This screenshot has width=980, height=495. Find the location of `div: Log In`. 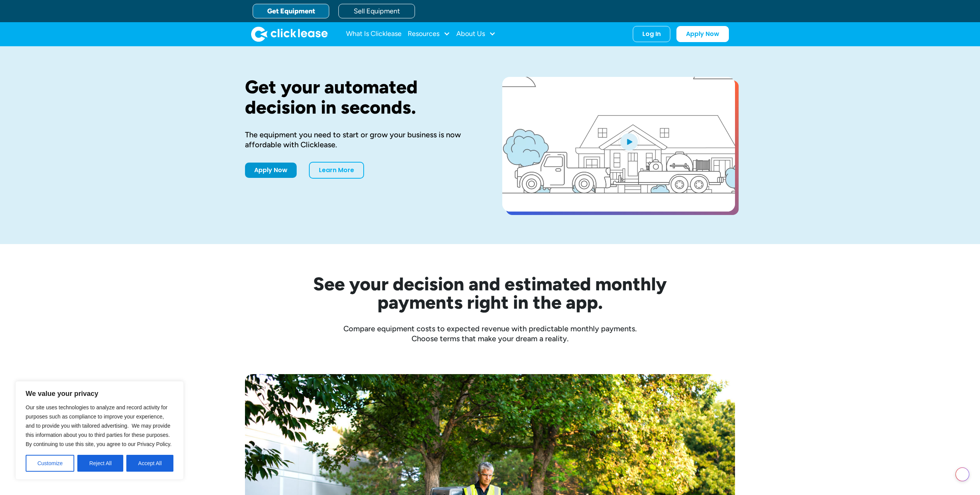

div: Log In is located at coordinates (652, 34).